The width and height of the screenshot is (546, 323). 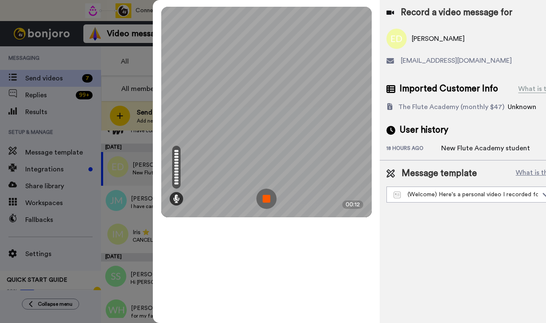 What do you see at coordinates (397, 195) in the screenshot?
I see `img: Message-temps.svg` at bounding box center [397, 195].